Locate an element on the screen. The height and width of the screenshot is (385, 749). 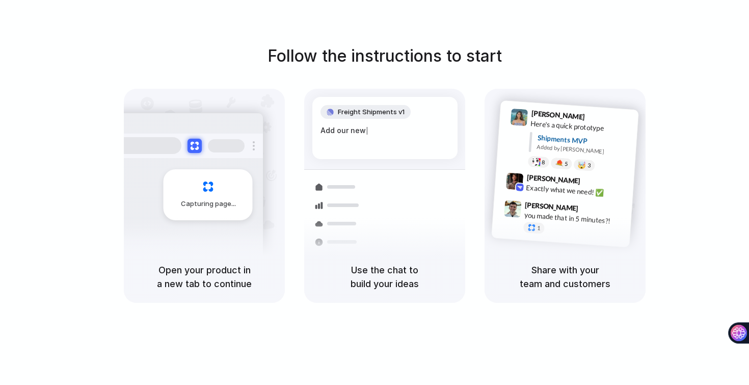
h5: Use the chat to build your ideas is located at coordinates (385, 277).